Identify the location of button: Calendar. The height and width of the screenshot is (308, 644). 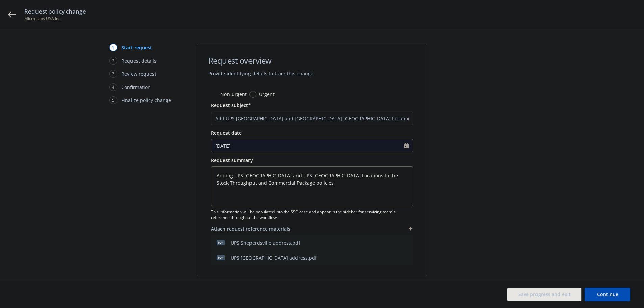
(406, 146).